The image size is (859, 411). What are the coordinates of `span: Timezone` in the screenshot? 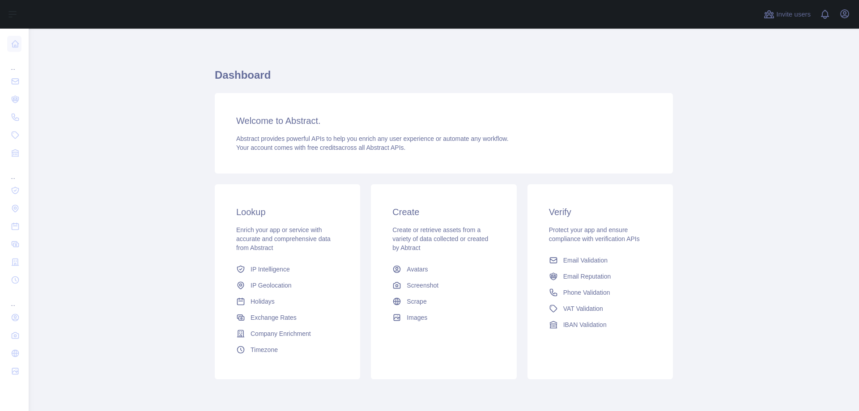 It's located at (264, 350).